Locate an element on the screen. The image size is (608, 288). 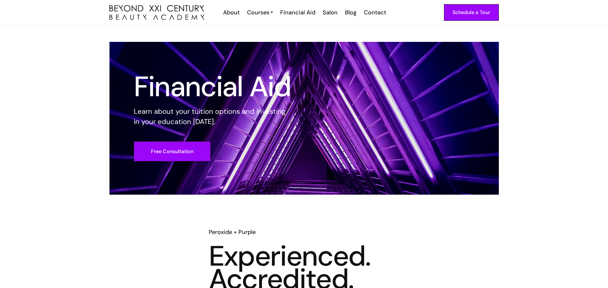
h6: Peroxide + Purple is located at coordinates (304, 232).